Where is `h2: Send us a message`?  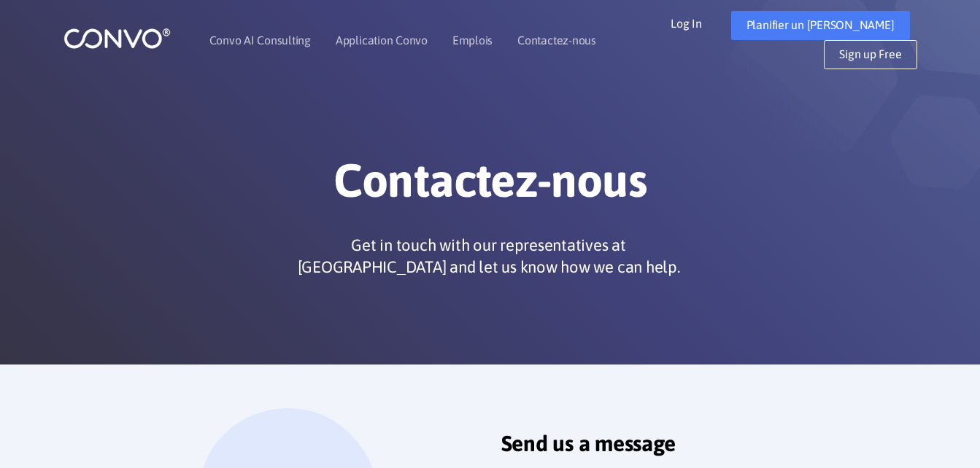 h2: Send us a message is located at coordinates (703, 449).